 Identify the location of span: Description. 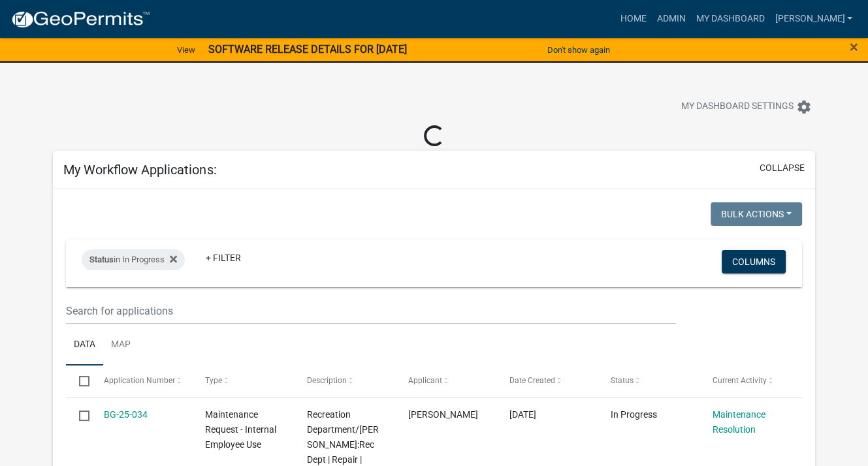
(326, 381).